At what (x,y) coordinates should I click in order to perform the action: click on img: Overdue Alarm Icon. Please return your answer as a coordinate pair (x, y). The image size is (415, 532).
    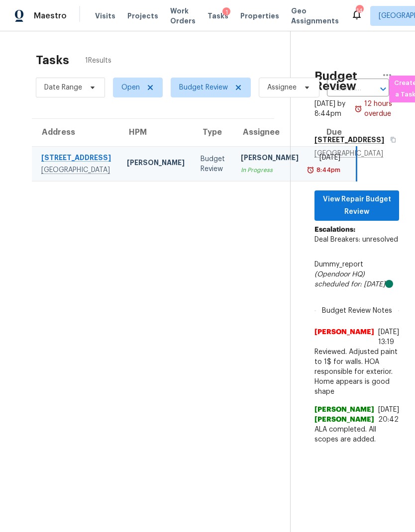
    Looking at the image, I should click on (358, 109).